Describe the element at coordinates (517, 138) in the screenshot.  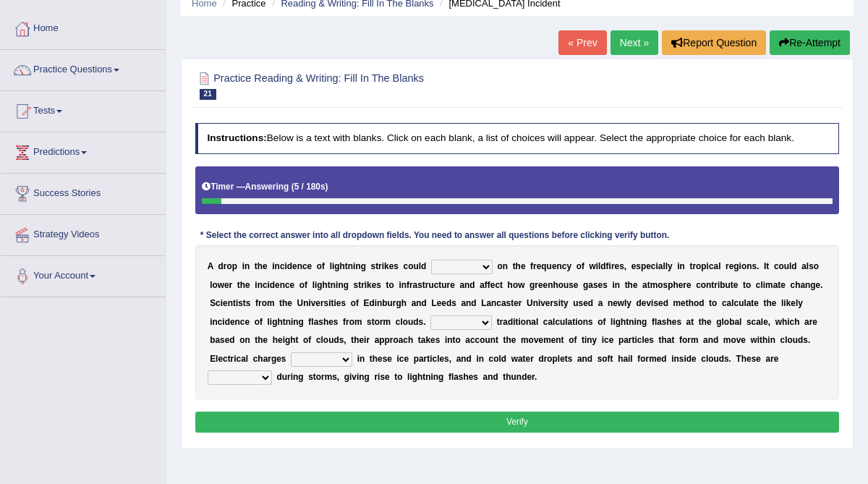
I see `h4: Below is a text with blanks. Click on each blank, a list of choices will appear. Select the appro...` at that location.